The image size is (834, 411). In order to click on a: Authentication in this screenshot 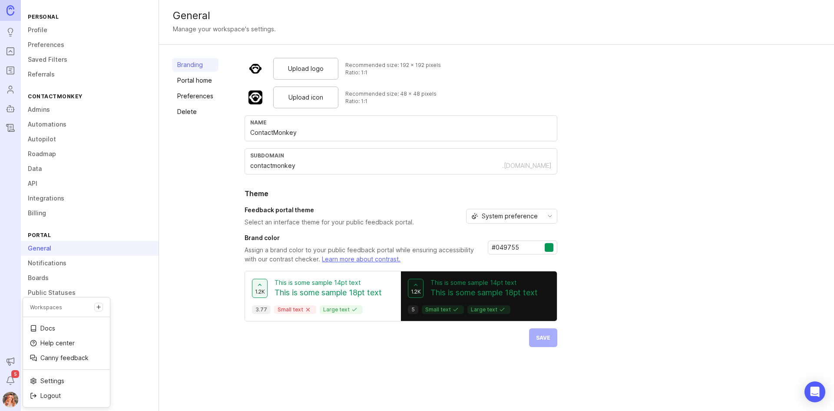, I will do `click(90, 322)`.